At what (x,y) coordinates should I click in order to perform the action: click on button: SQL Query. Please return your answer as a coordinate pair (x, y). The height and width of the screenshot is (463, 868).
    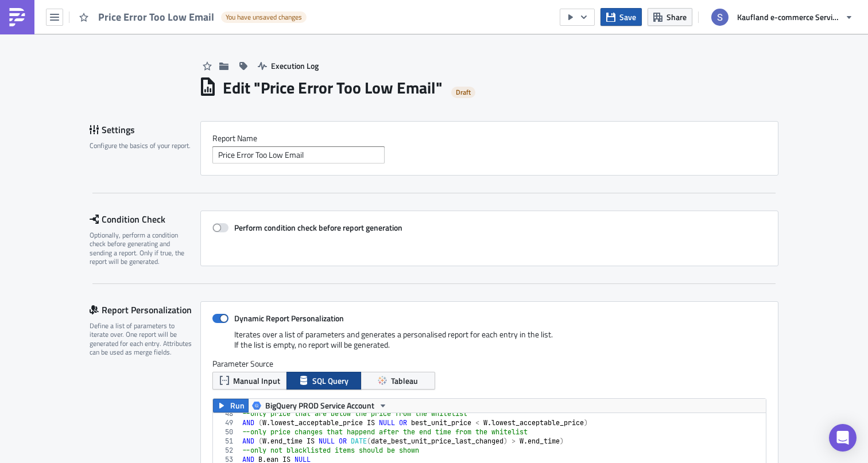
    Looking at the image, I should click on (324, 381).